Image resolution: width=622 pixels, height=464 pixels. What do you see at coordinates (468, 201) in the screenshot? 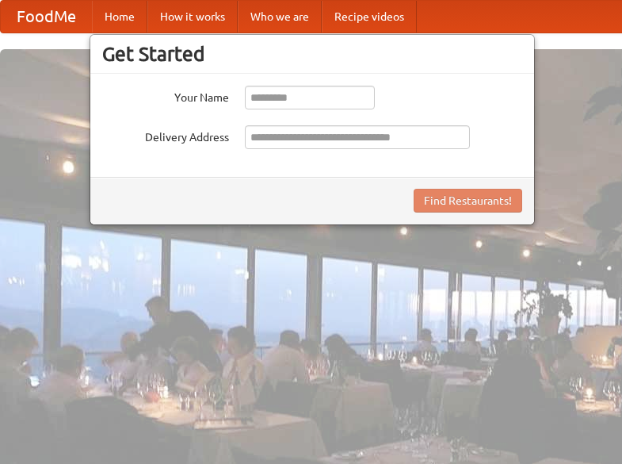
I see `button: Find Restaurants!` at bounding box center [468, 201].